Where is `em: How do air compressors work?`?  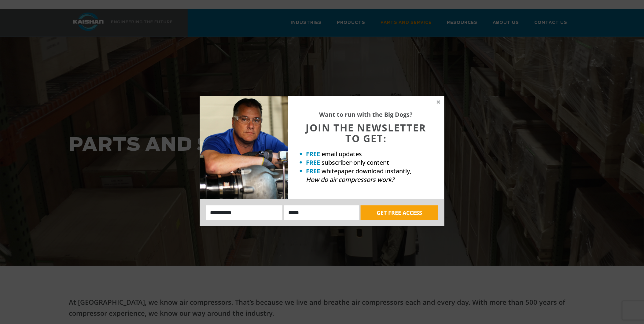
em: How do air compressors work? is located at coordinates (350, 179).